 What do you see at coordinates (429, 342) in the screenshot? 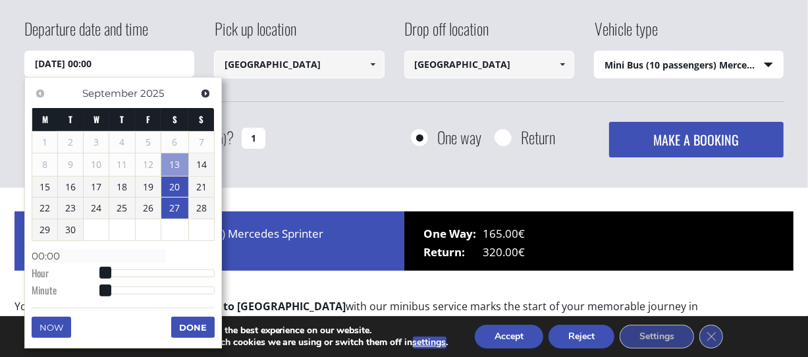
I see `button: settings` at bounding box center [429, 342].